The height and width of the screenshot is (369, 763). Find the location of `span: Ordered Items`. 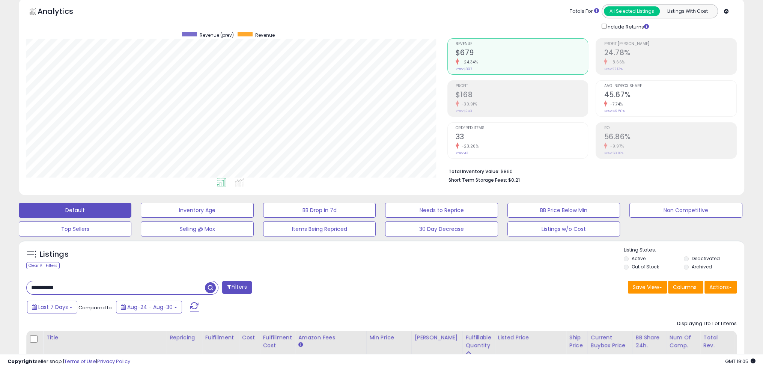

span: Ordered Items is located at coordinates (521, 128).